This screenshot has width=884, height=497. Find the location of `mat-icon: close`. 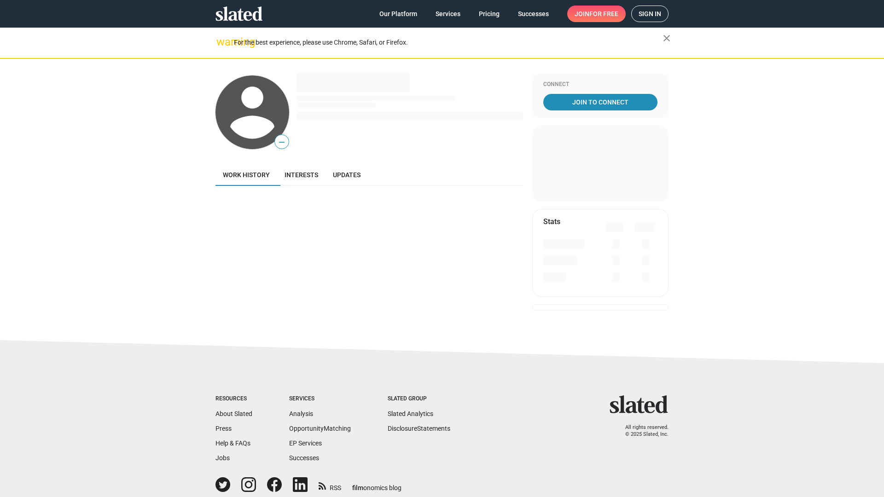

mat-icon: close is located at coordinates (667, 38).